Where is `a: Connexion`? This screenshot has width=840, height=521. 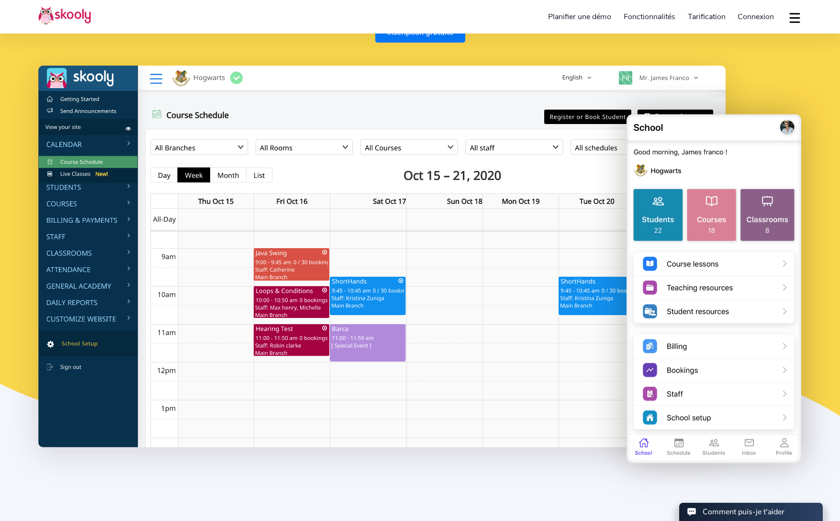
a: Connexion is located at coordinates (756, 17).